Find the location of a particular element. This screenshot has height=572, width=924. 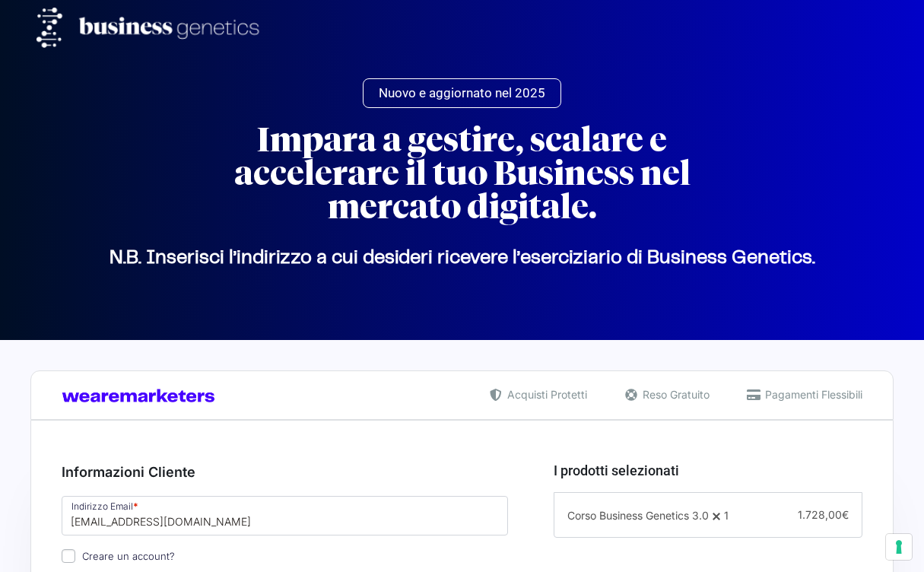

span: Corso Business Genetics 3.0 is located at coordinates (638, 515).